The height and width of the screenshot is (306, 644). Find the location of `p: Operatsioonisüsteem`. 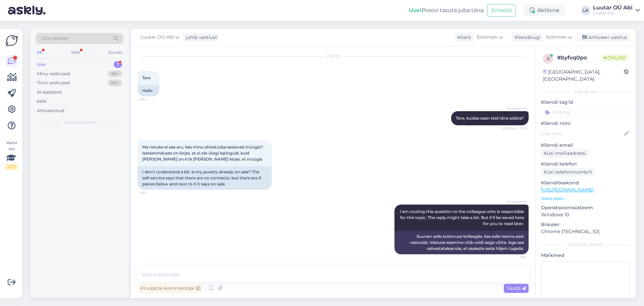

p: Operatsioonisüsteem is located at coordinates (585, 208).